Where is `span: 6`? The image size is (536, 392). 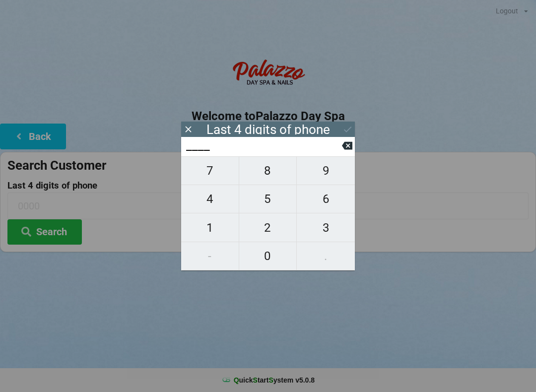 span: 6 is located at coordinates (326, 199).